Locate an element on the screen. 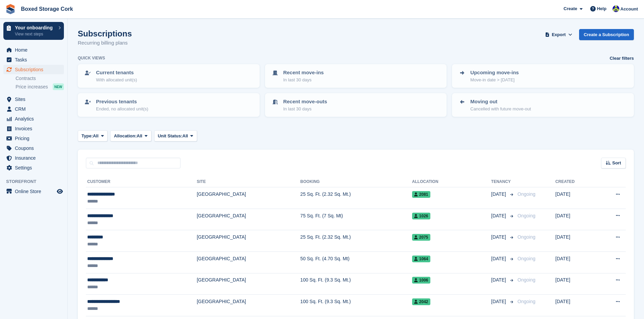 The width and height of the screenshot is (644, 319). span: Sites is located at coordinates (35, 99).